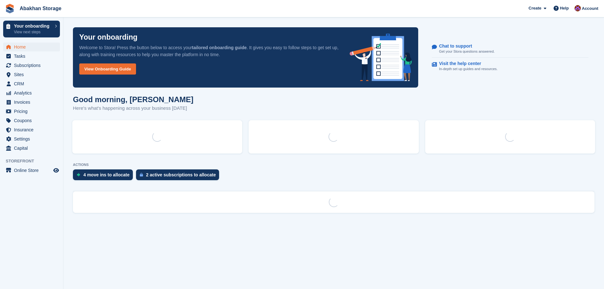 This screenshot has height=289, width=604. I want to click on span: Account, so click(590, 9).